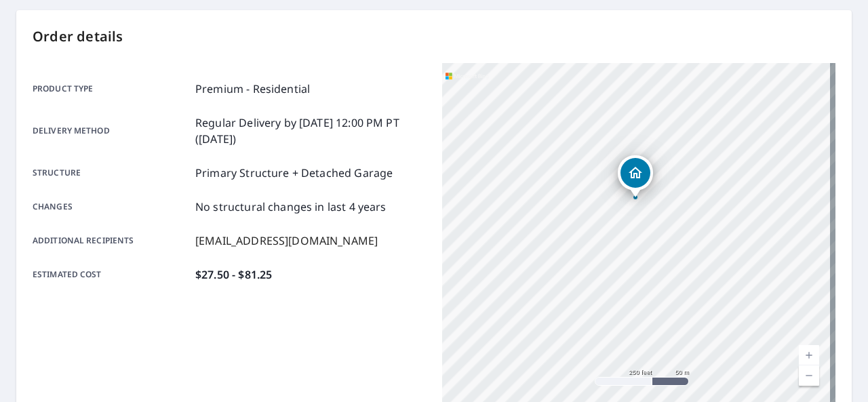  I want to click on p: No structural changes in last 4 years, so click(291, 207).